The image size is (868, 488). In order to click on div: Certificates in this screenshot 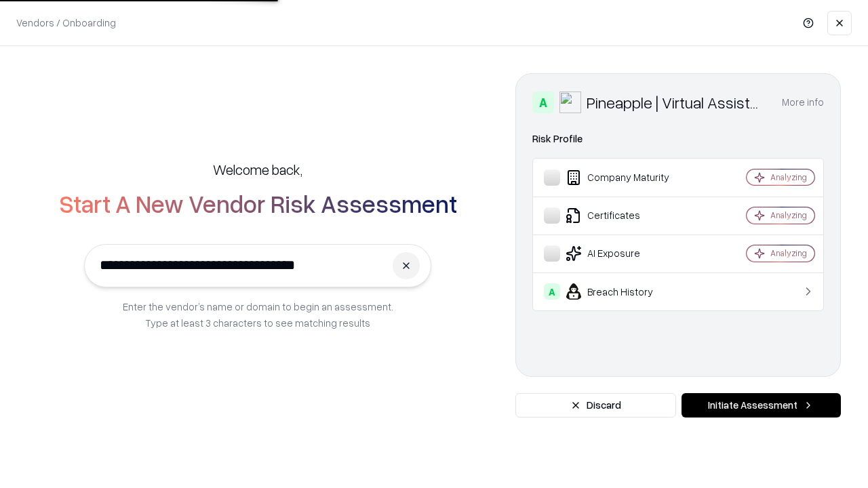, I will do `click(625, 215)`.